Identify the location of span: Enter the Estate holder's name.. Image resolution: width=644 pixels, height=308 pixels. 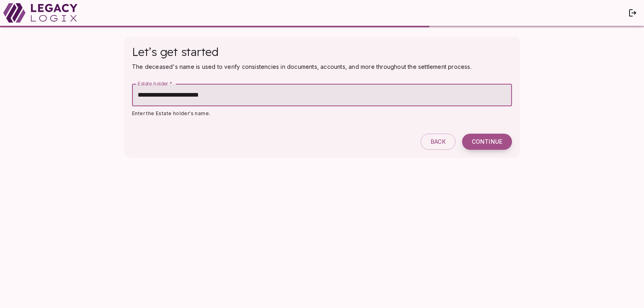
(171, 113).